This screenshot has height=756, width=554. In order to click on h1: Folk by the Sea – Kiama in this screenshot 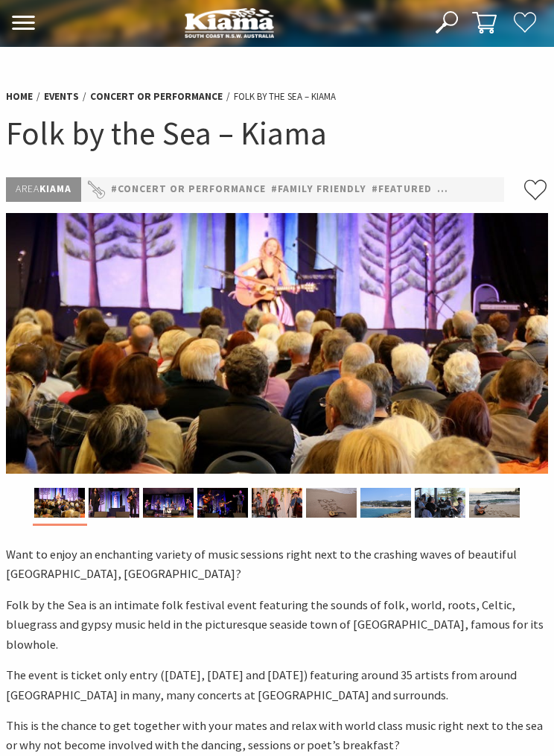, I will do `click(277, 134)`.